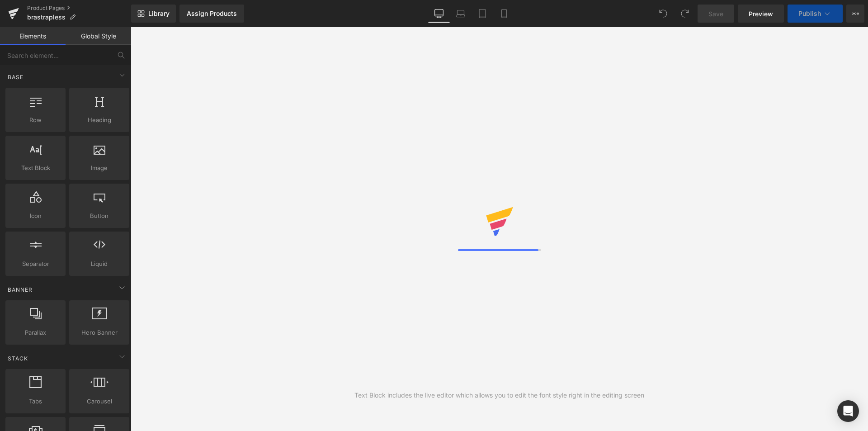 Image resolution: width=868 pixels, height=431 pixels. What do you see at coordinates (815, 13) in the screenshot?
I see `button: Publish` at bounding box center [815, 13].